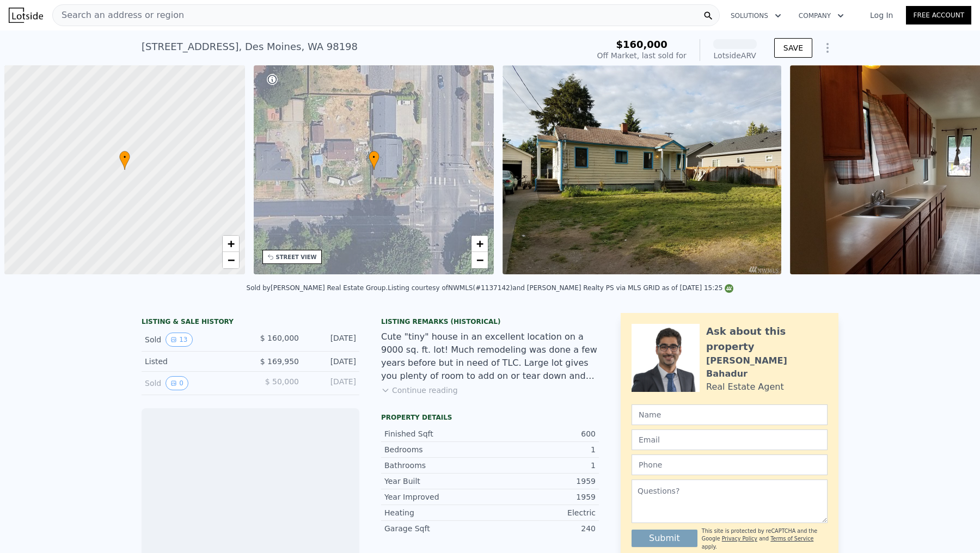 This screenshot has width=980, height=553. What do you see at coordinates (664, 539) in the screenshot?
I see `button: Submit` at bounding box center [664, 539].